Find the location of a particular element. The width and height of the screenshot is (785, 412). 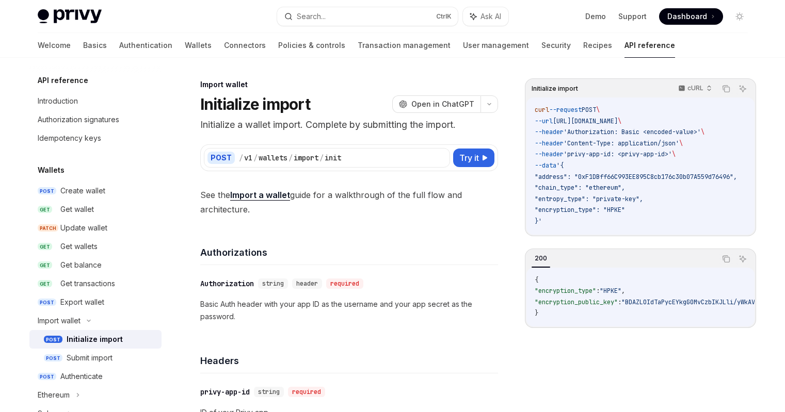

div: Get balance is located at coordinates (81, 265).